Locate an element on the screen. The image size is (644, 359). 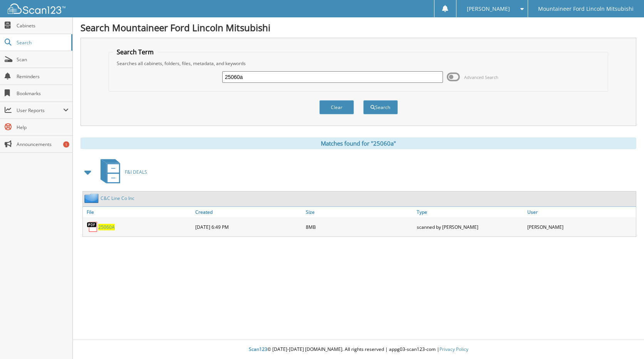
button: Search is located at coordinates (380, 107).